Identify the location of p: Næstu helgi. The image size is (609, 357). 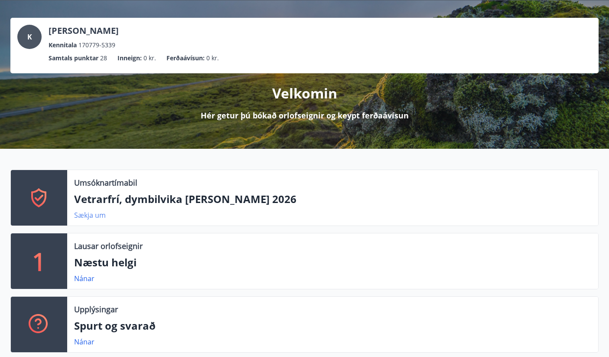
(333, 262).